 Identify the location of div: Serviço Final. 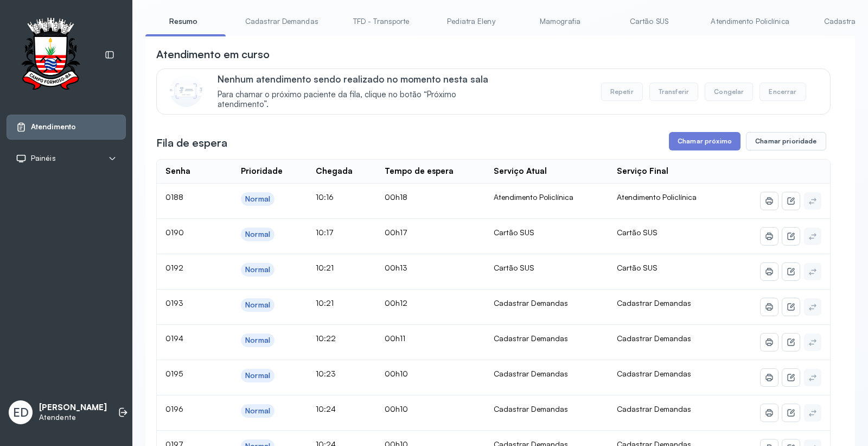
(642, 171).